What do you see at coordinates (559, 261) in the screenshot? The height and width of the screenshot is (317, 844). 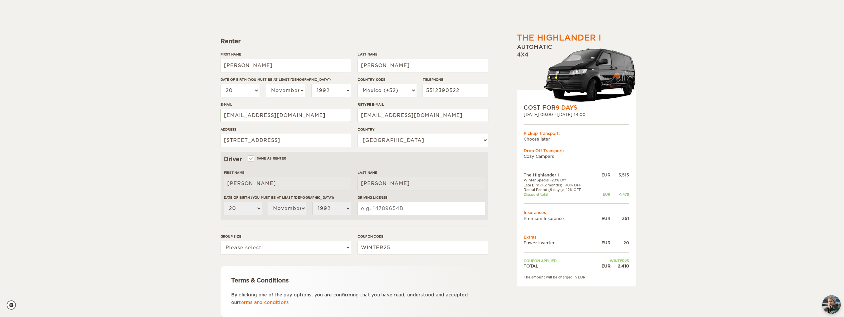 I see `td: Coupon applied` at bounding box center [559, 261].